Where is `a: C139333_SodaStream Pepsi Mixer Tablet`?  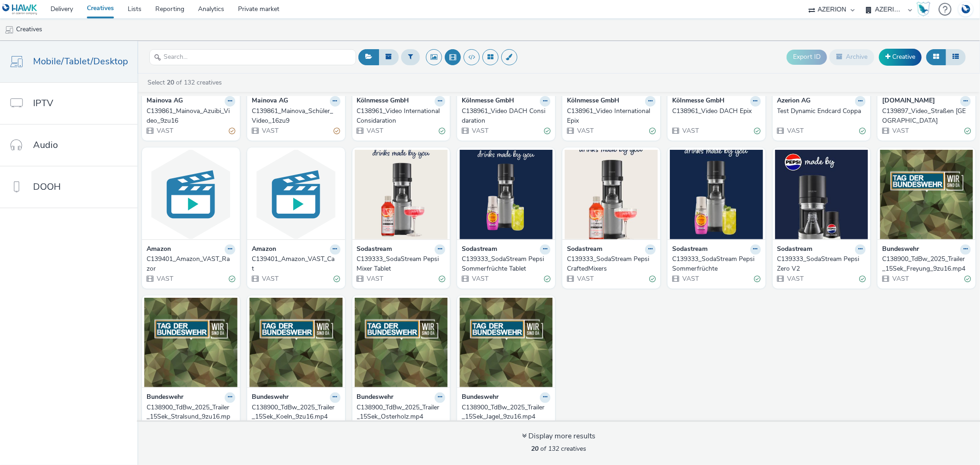 a: C139333_SodaStream Pepsi Mixer Tablet is located at coordinates (401, 264).